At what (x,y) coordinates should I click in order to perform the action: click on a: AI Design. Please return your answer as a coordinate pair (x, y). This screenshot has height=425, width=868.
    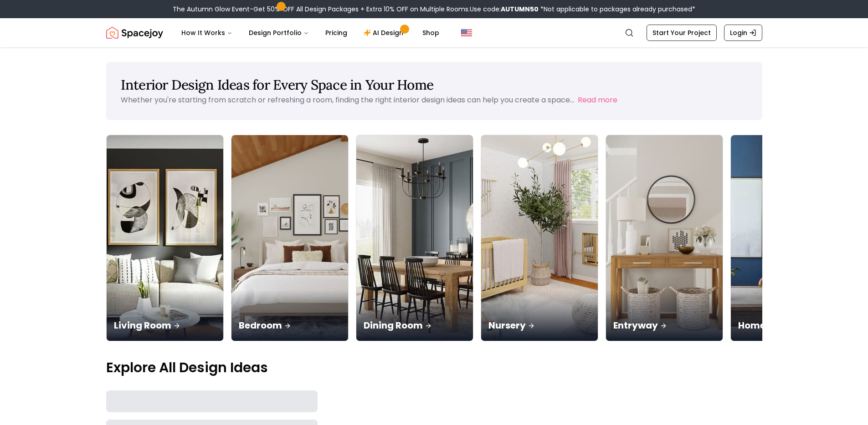
    Looking at the image, I should click on (385, 33).